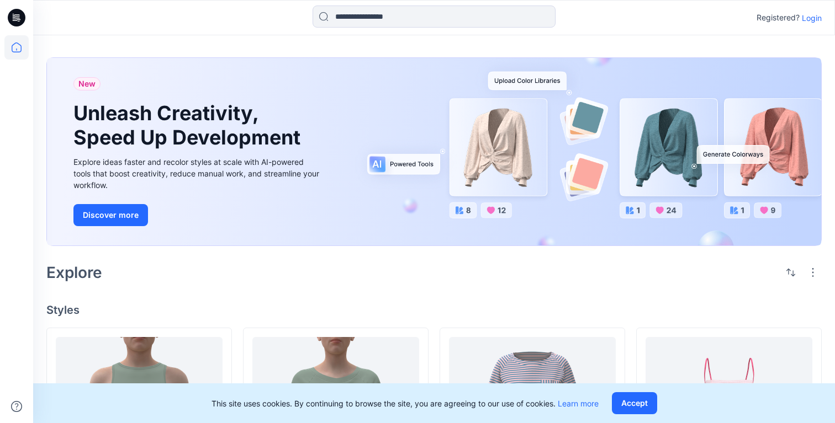 This screenshot has width=835, height=423. Describe the element at coordinates (110, 215) in the screenshot. I see `button: Discover more` at that location.